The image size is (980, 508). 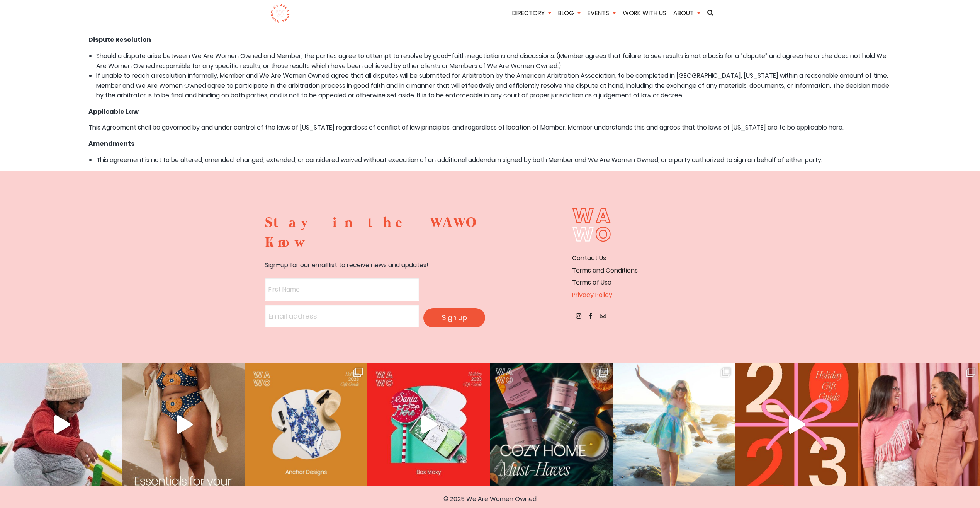 I want to click on li: This agreement is not to be altered, amended, changed, extended, or considered waived without exe..., so click(x=494, y=160).